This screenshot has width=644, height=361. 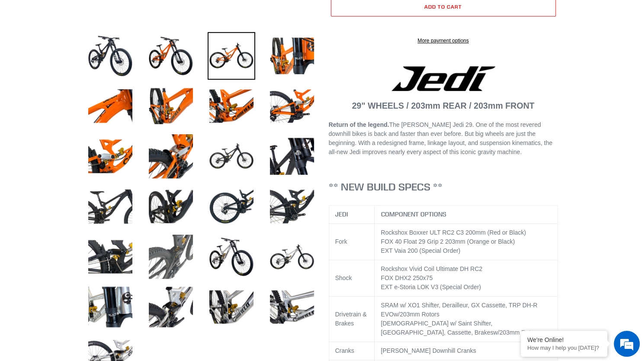 What do you see at coordinates (85, 153) in the screenshot?
I see `span: We're online!` at bounding box center [85, 153].